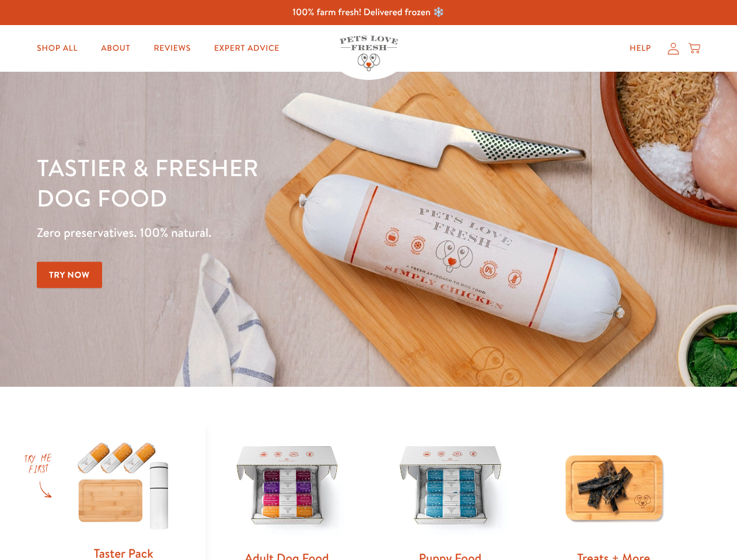 The width and height of the screenshot is (737, 560). I want to click on a: Reviews, so click(171, 49).